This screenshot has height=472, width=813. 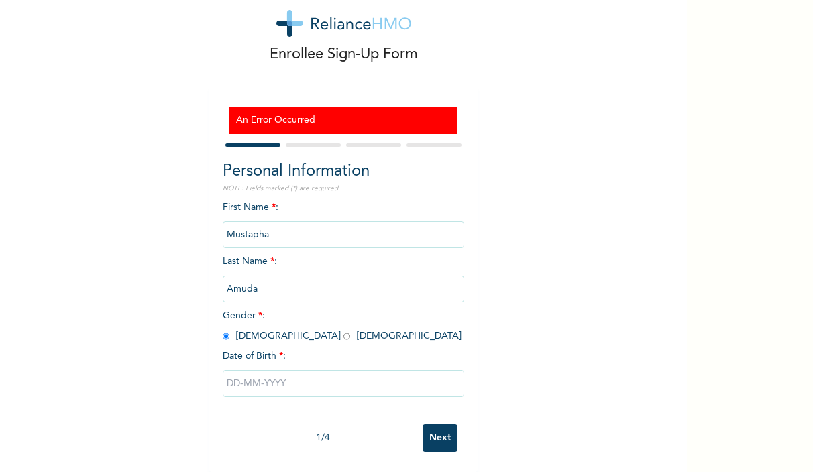 What do you see at coordinates (343, 54) in the screenshot?
I see `p: Enrollee Sign-Up Form` at bounding box center [343, 54].